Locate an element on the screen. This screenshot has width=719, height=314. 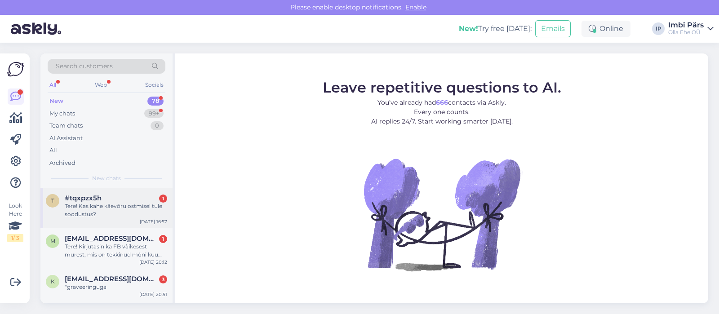
a: Imbi PärsOlla Ehe OÜ is located at coordinates (691, 29).